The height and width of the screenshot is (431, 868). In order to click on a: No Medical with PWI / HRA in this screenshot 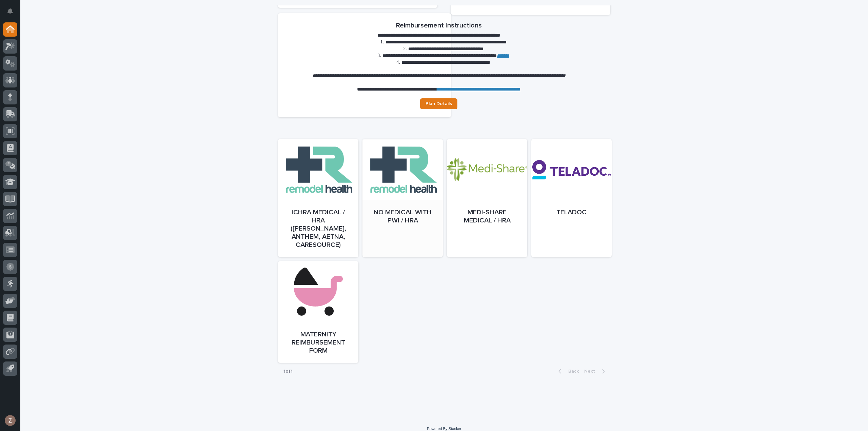, I will do `click(402, 198)`.